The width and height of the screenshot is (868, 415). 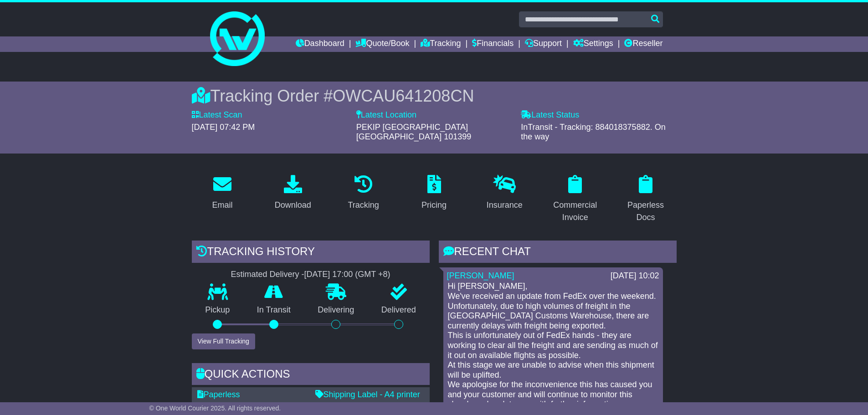 What do you see at coordinates (222, 193) in the screenshot?
I see `a: Email` at bounding box center [222, 193].